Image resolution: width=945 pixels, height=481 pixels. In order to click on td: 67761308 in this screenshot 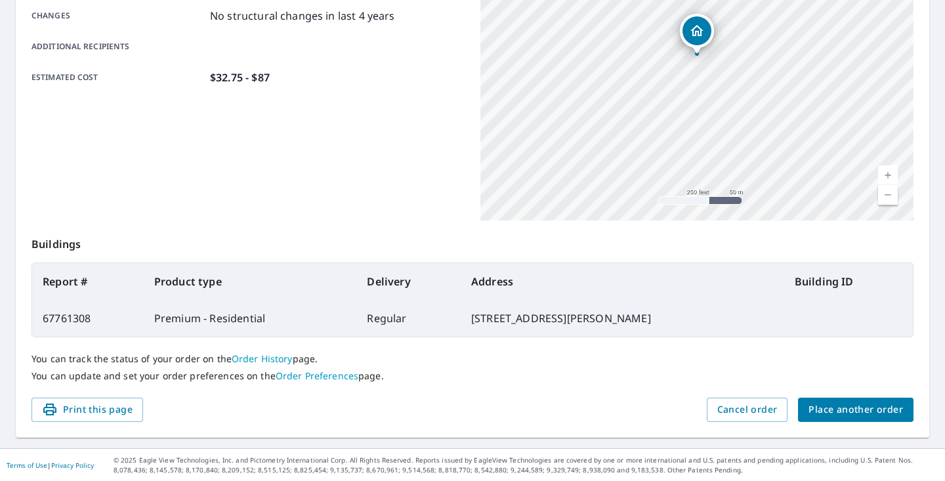, I will do `click(88, 318)`.